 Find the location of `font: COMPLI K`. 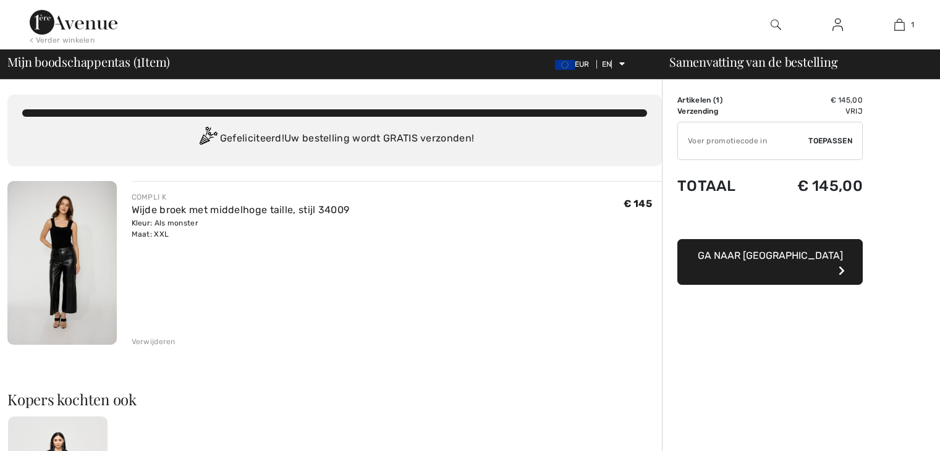

font: COMPLI K is located at coordinates (149, 197).